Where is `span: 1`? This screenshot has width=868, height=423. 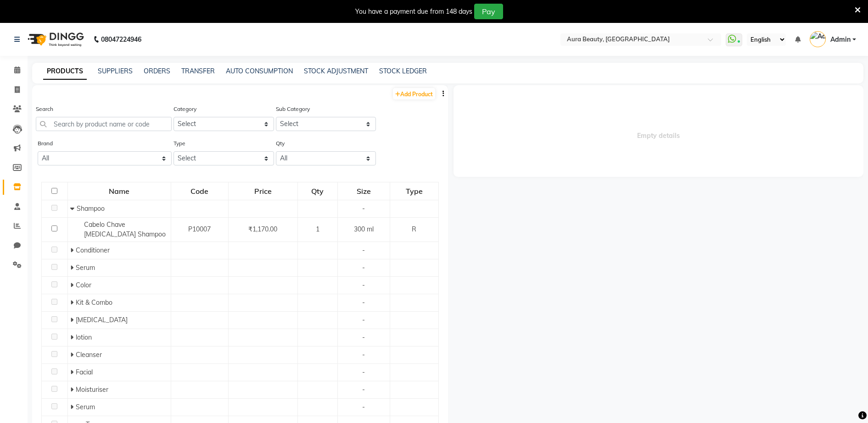
span: 1 is located at coordinates (317, 229).